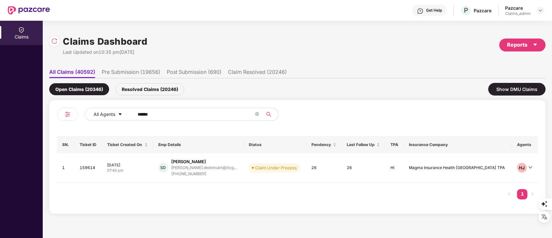 The image size is (552, 238). Describe the element at coordinates (533, 194) in the screenshot. I see `li: Next Page` at that location.